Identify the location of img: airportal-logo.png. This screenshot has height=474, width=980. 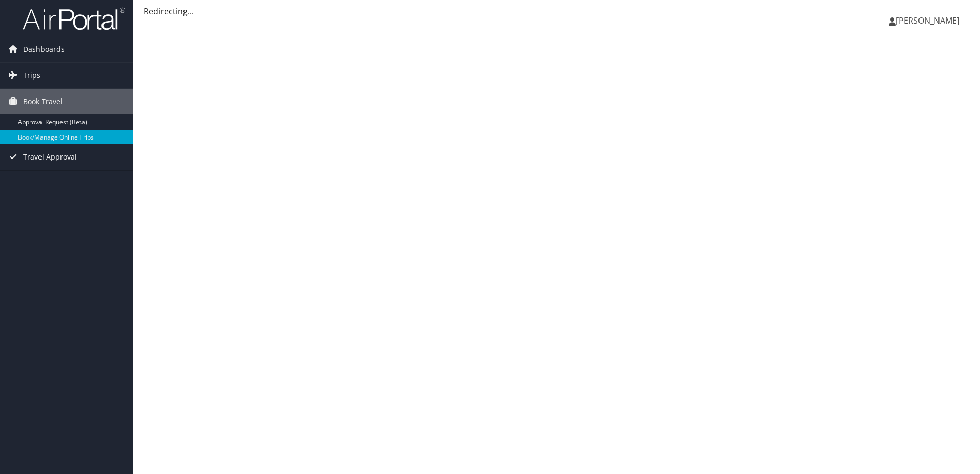
(74, 18).